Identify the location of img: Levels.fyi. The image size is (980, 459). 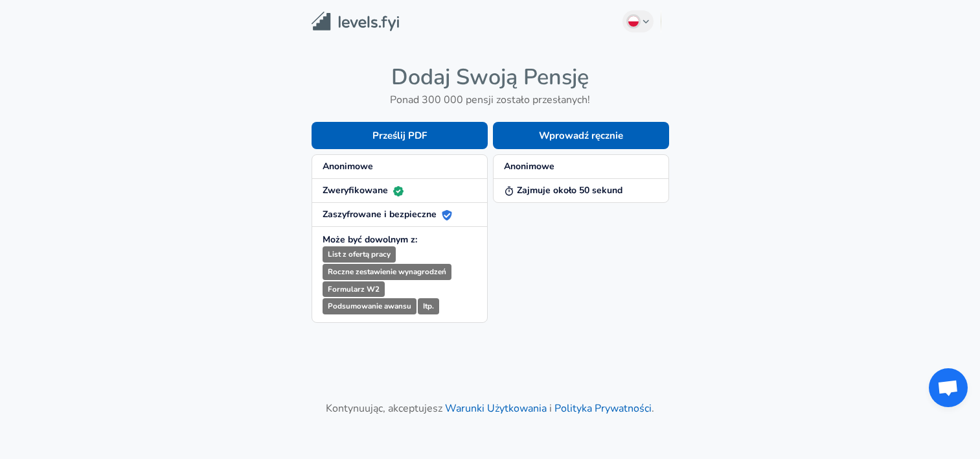
(355, 22).